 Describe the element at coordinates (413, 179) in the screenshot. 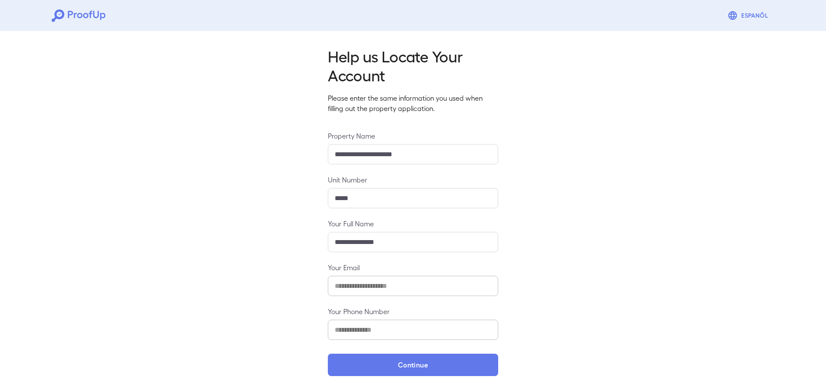

I see `label: Unit Number` at that location.